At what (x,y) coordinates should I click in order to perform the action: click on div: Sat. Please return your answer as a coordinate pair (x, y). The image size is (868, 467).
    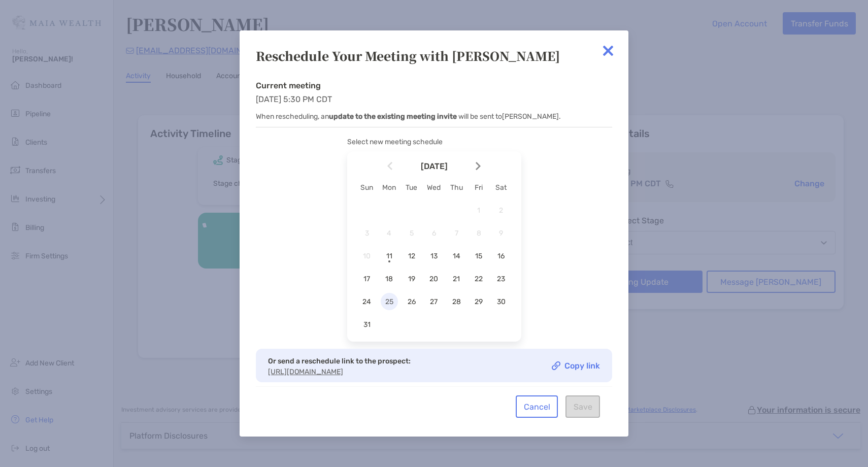
    Looking at the image, I should click on (500, 188).